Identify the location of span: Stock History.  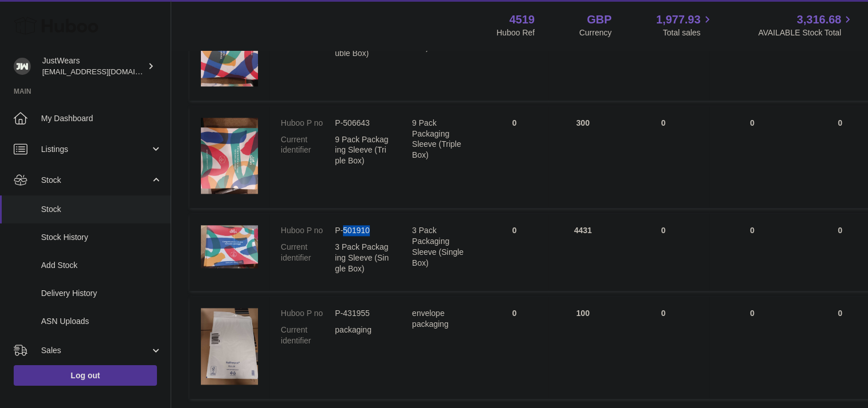
(102, 237).